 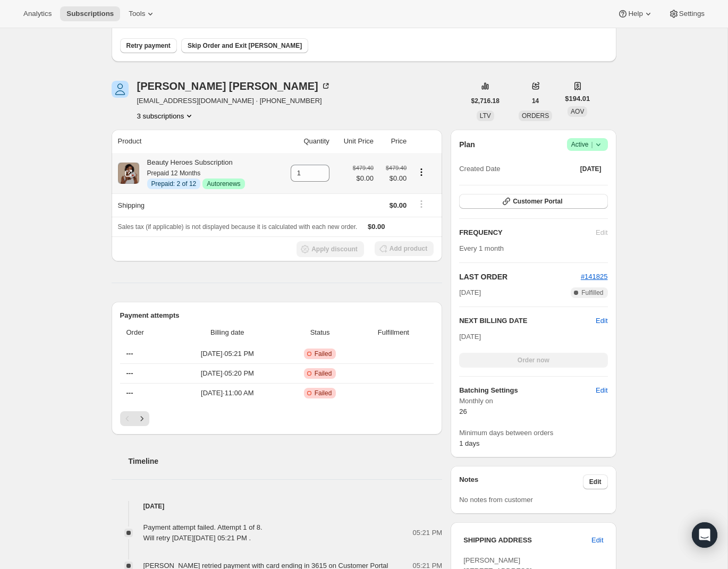 I want to click on small: Prepaid 12 Months, so click(x=174, y=173).